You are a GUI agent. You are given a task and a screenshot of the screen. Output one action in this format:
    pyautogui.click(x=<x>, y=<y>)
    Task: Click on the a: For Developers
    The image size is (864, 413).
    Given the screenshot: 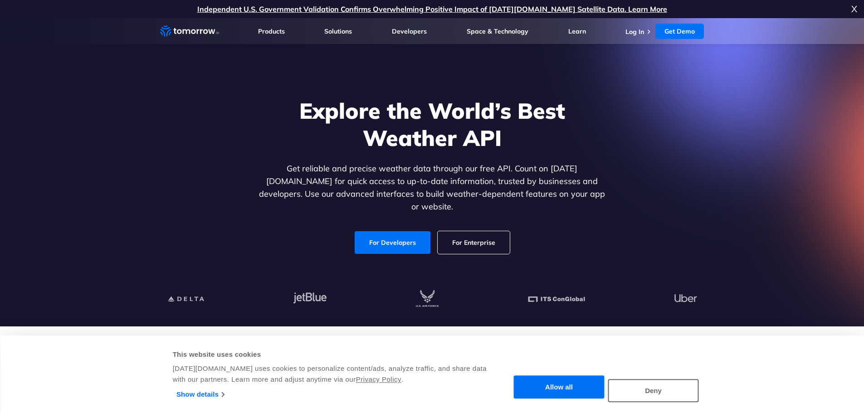 What is the action you would take?
    pyautogui.click(x=392, y=243)
    